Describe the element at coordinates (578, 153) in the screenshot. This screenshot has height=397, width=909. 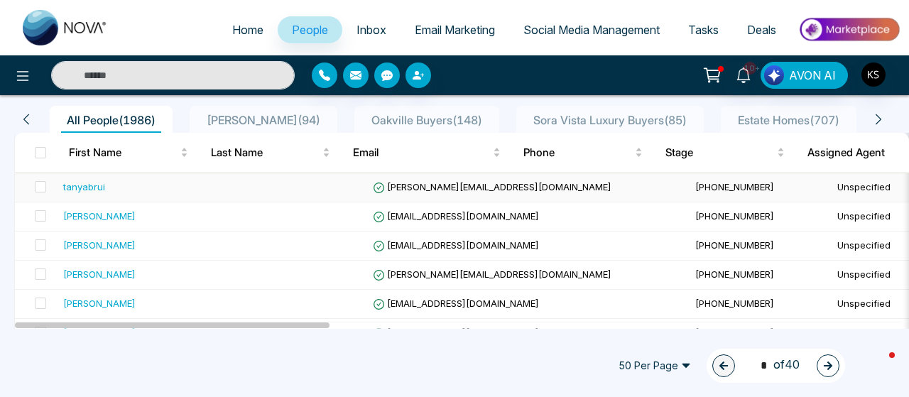
I see `span: Phone` at that location.